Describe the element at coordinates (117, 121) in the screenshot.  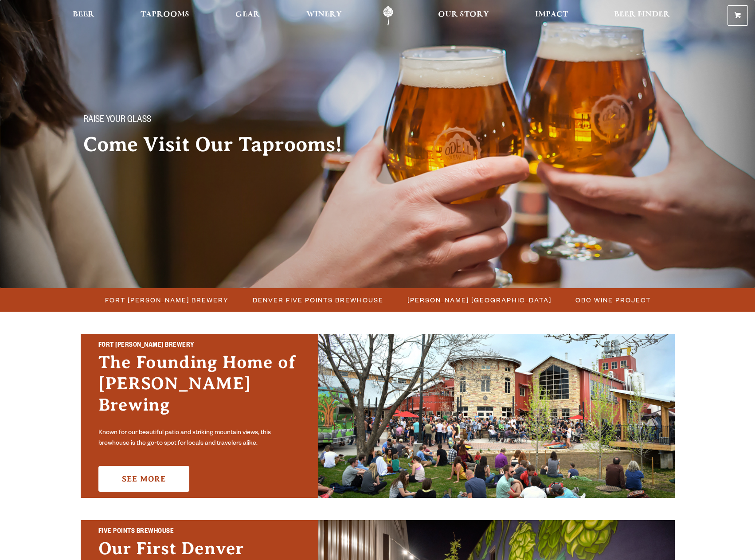
I see `span: Raise your glass` at that location.